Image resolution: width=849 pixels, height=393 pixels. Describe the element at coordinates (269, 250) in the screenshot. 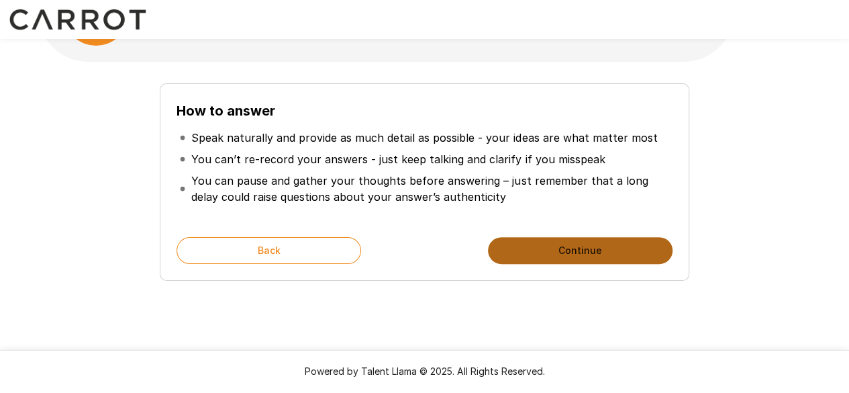

I see `button: Back` at that location.